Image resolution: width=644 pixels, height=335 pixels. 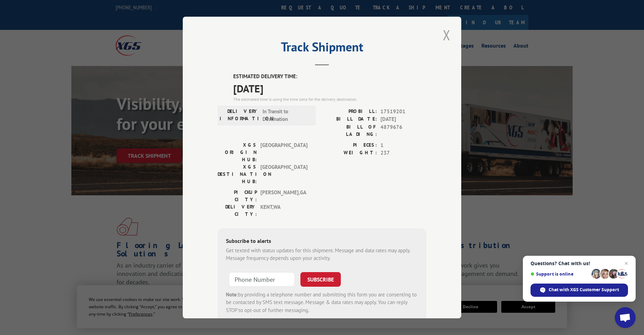 What do you see at coordinates (237, 174) in the screenshot?
I see `label: XGS DESTINATION HUB:` at bounding box center [237, 174].